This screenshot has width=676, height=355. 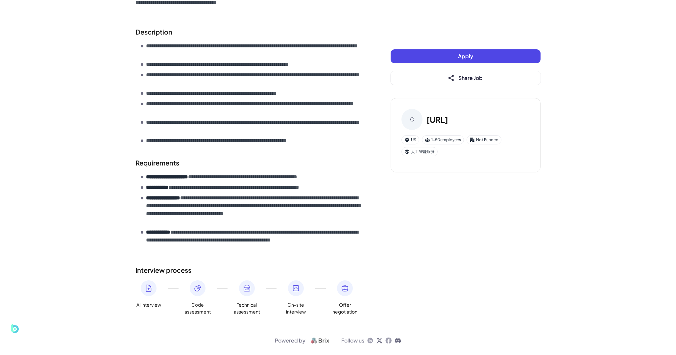 I want to click on span: Follow us, so click(x=353, y=340).